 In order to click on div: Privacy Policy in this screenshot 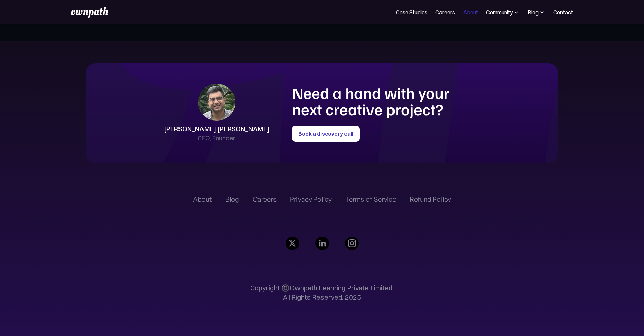, I will do `click(311, 199)`.